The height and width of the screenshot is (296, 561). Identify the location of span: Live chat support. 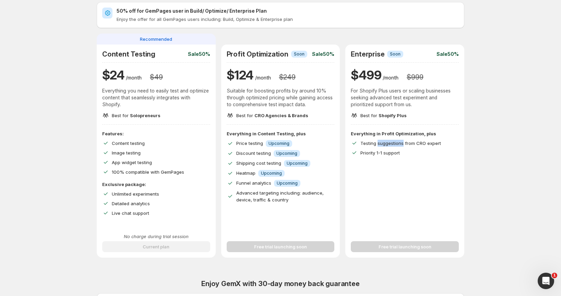
(130, 213).